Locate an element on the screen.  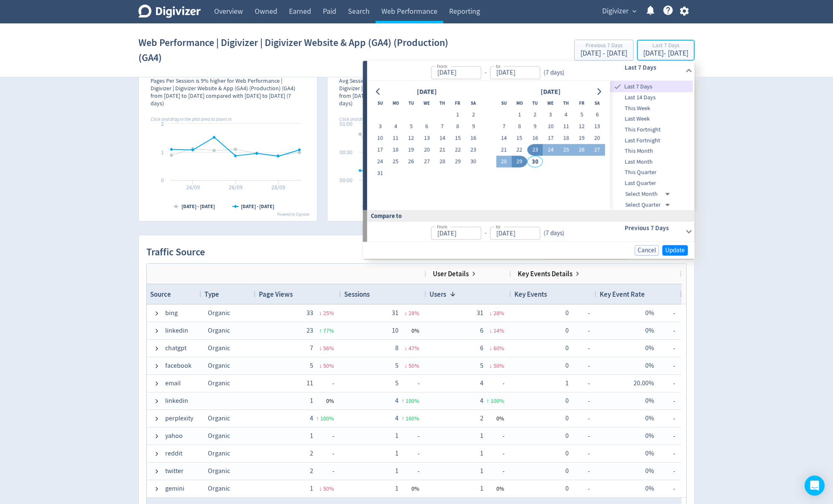
button: Go to next month is located at coordinates (599, 92).